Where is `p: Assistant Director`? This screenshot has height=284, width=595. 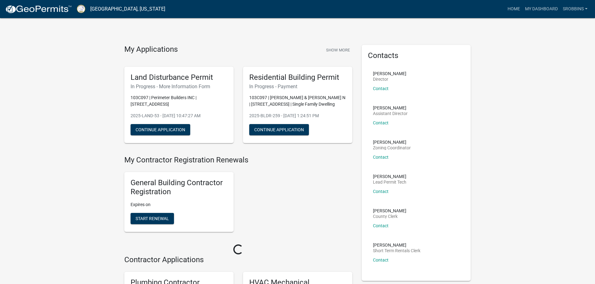 p: Assistant Director is located at coordinates (390, 114).